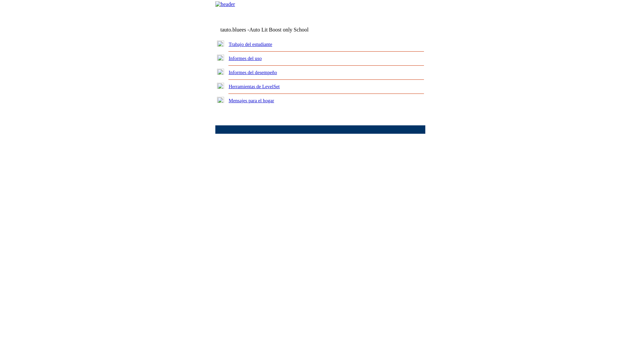  What do you see at coordinates (253, 72) in the screenshot?
I see `a: Informes del desempeño` at bounding box center [253, 72].